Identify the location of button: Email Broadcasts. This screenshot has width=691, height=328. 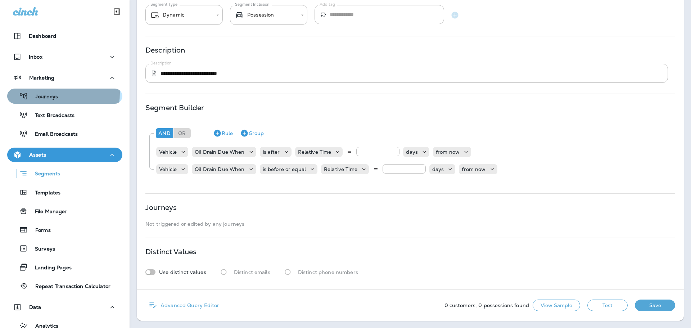
(65, 134).